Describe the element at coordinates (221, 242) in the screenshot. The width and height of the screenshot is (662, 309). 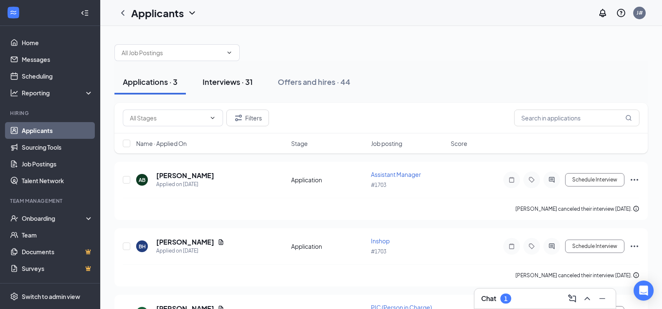
I see `svg: Document` at that location.